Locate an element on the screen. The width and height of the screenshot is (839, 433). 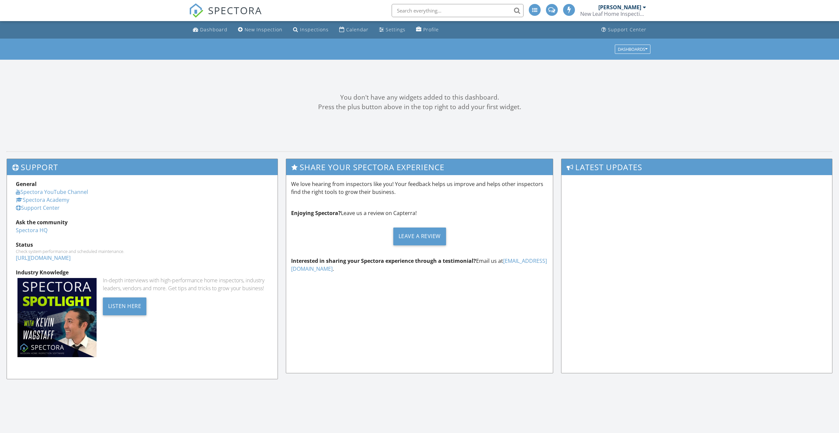
h3: Support is located at coordinates (142, 167).